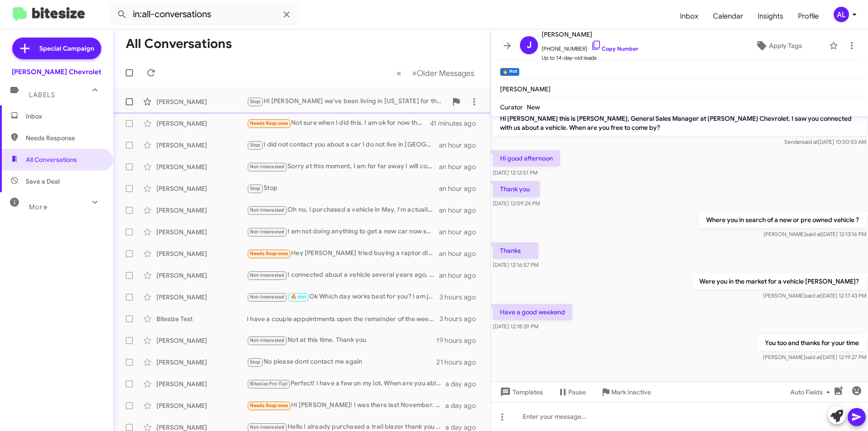  What do you see at coordinates (436, 73) in the screenshot?
I see `nav: Page navigation example` at bounding box center [436, 73].